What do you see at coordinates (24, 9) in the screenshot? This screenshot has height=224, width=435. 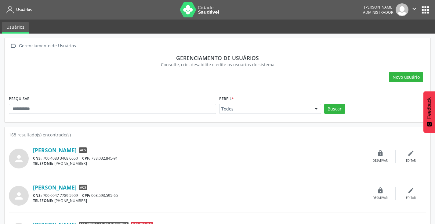 I see `span: Usuários` at bounding box center [24, 9].